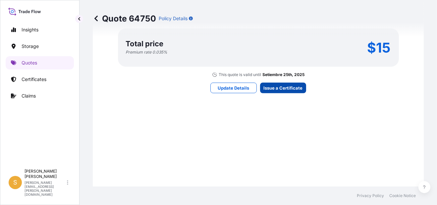 The width and height of the screenshot is (437, 205). I want to click on button: Update Details, so click(233, 88).